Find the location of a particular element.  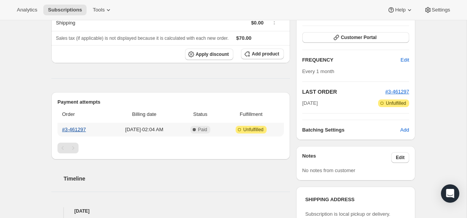

button: #3-461297 is located at coordinates (397, 92).